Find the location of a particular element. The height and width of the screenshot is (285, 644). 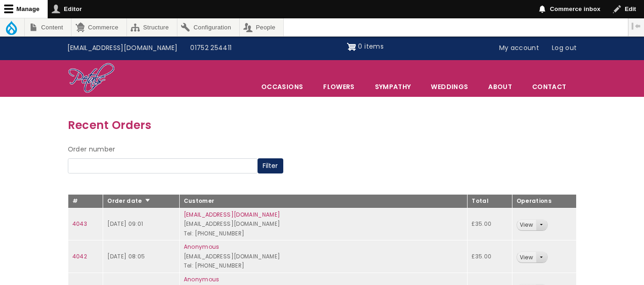

a: Content is located at coordinates (48, 27).